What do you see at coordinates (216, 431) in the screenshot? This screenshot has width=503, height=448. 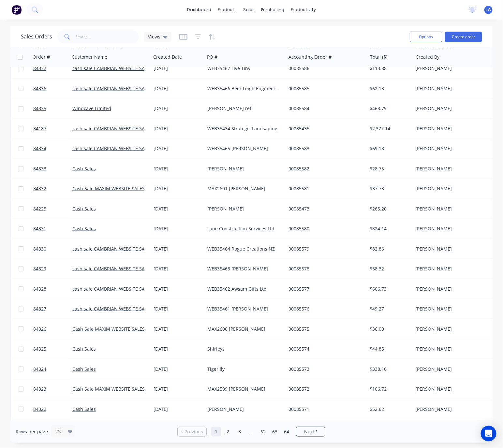 I see `a: Page 1 is your current page` at bounding box center [216, 431].